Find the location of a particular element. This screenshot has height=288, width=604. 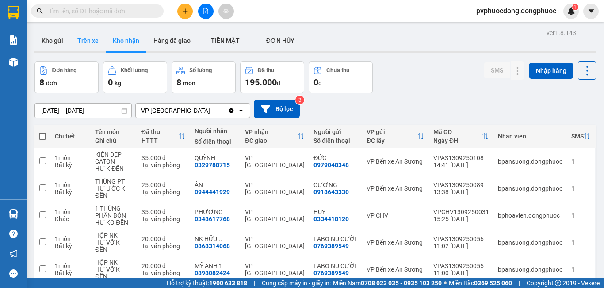

div: 0348617768 is located at coordinates (212, 219).